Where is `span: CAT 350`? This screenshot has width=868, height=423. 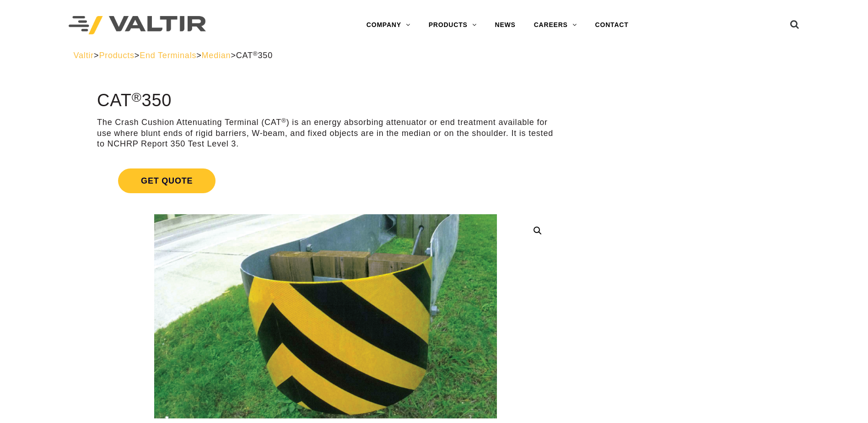
span: CAT 350 is located at coordinates (255, 55).